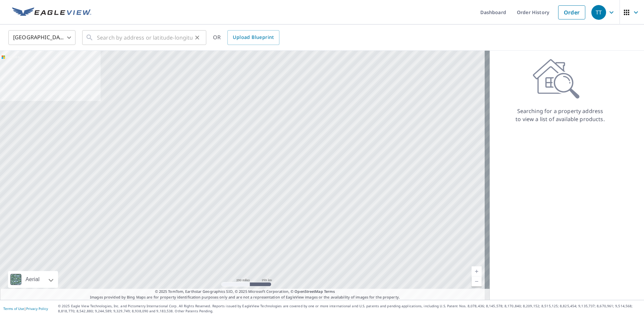 This screenshot has height=317, width=644. What do you see at coordinates (572, 13) in the screenshot?
I see `a: Order` at bounding box center [572, 13].